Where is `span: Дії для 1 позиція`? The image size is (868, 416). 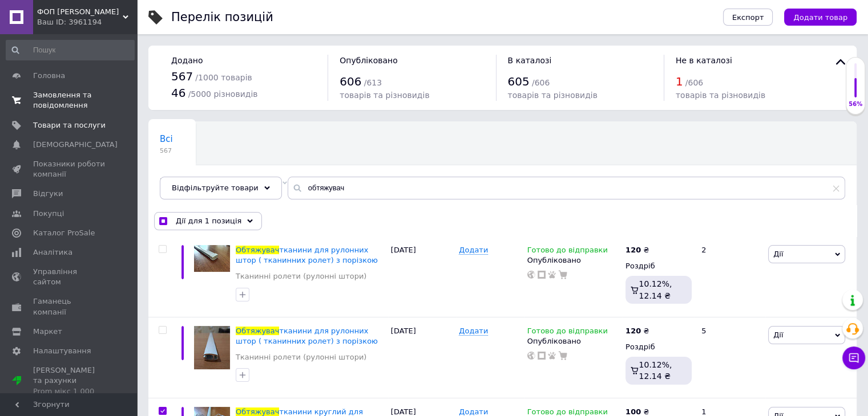 span: Дії для 1 позиція is located at coordinates (209, 221).